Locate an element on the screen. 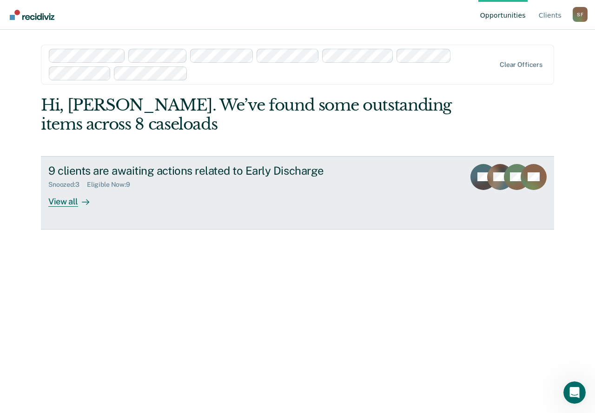  div: 9 clients are awaiting actions related to Early Discharge is located at coordinates (211, 171).